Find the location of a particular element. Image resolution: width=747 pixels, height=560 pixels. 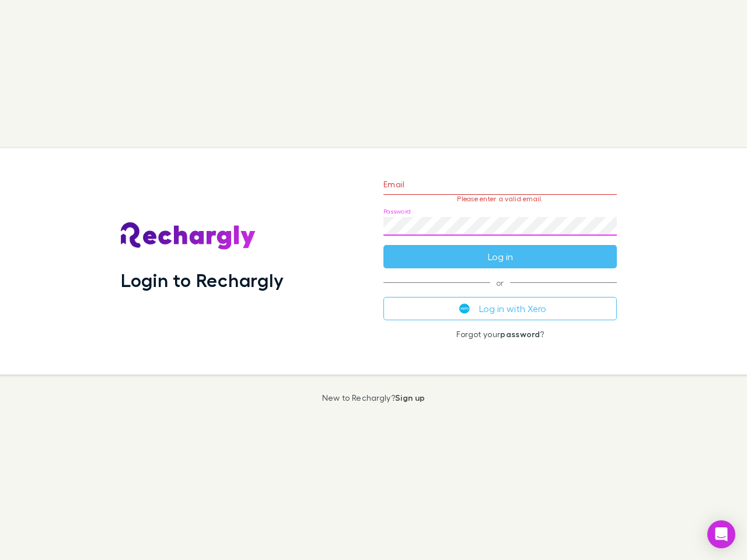

a: Sign up is located at coordinates (410, 397).